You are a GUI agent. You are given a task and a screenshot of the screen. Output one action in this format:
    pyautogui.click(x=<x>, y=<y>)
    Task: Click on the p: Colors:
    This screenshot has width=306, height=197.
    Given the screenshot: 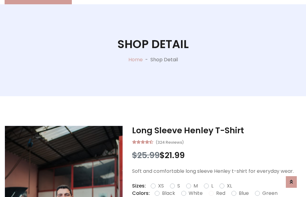 What is the action you would take?
    pyautogui.click(x=141, y=193)
    